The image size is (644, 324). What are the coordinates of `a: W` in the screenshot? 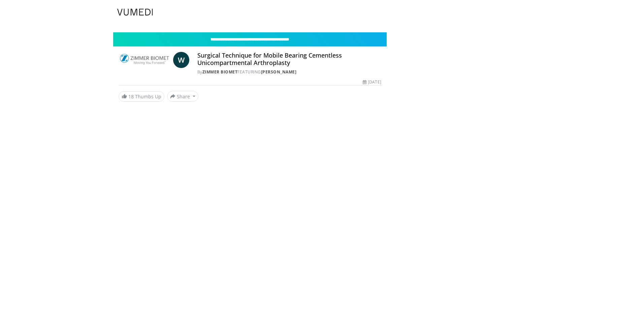 It's located at (181, 60).